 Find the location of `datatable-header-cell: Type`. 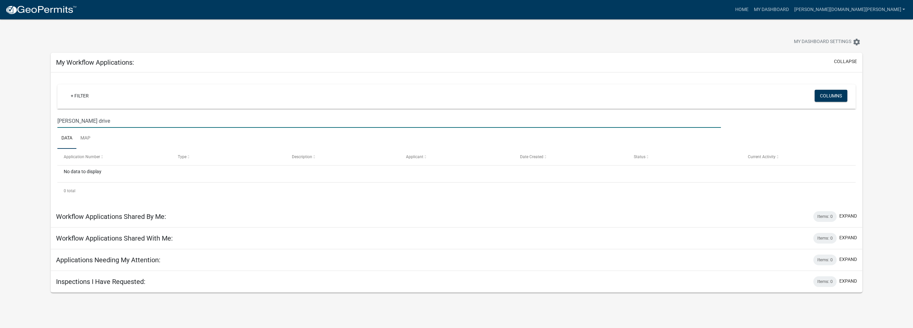

datatable-header-cell: Type is located at coordinates (229, 157).